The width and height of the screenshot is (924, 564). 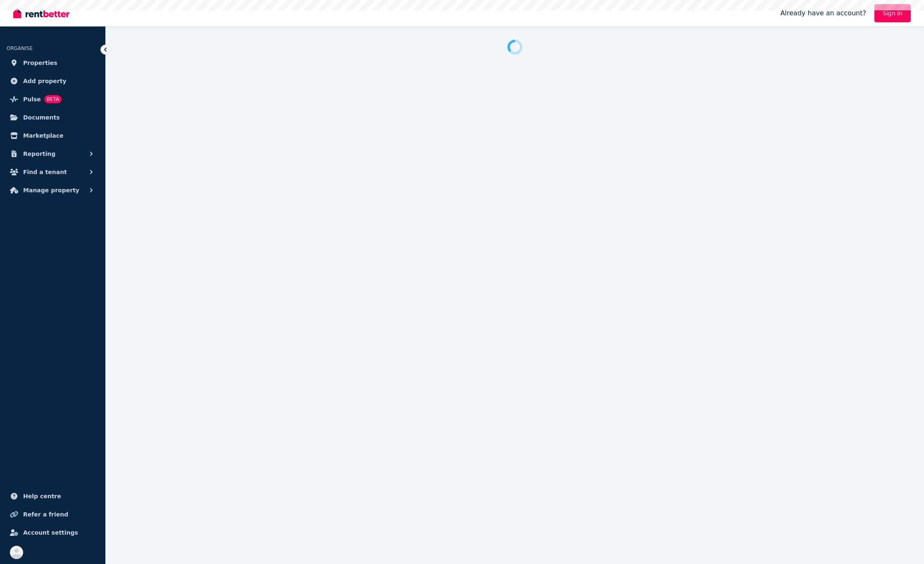 I want to click on a: PulseBETA, so click(x=53, y=99).